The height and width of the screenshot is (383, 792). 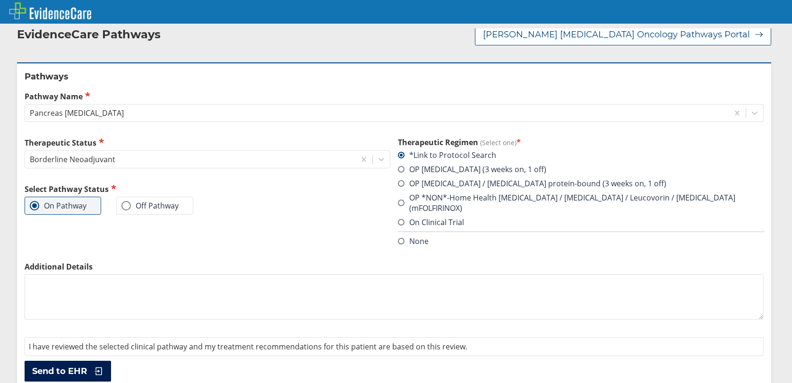 What do you see at coordinates (72, 159) in the screenshot?
I see `div: Borderline Neoadjuvant` at bounding box center [72, 159].